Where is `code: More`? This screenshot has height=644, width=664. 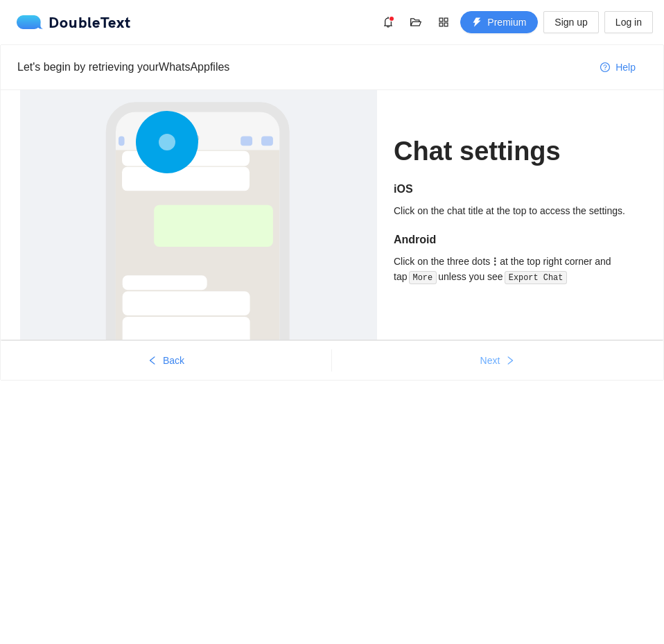
code: More is located at coordinates (423, 278).